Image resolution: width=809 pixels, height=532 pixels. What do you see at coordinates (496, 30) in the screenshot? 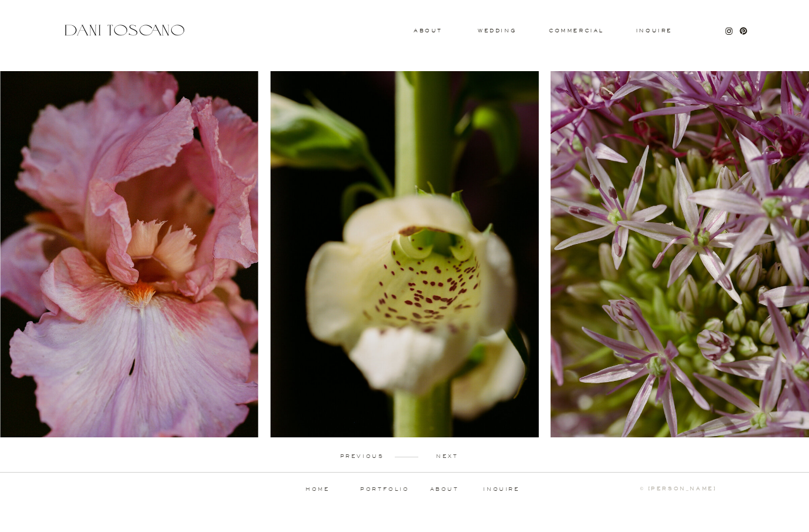
I see `h3: wedding` at bounding box center [496, 30].